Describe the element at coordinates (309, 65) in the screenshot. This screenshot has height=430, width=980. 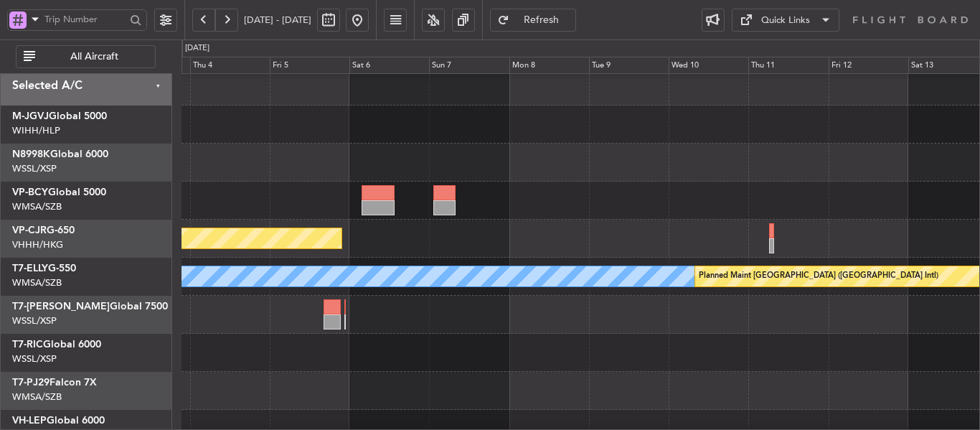
I see `div: Fri 5` at that location.